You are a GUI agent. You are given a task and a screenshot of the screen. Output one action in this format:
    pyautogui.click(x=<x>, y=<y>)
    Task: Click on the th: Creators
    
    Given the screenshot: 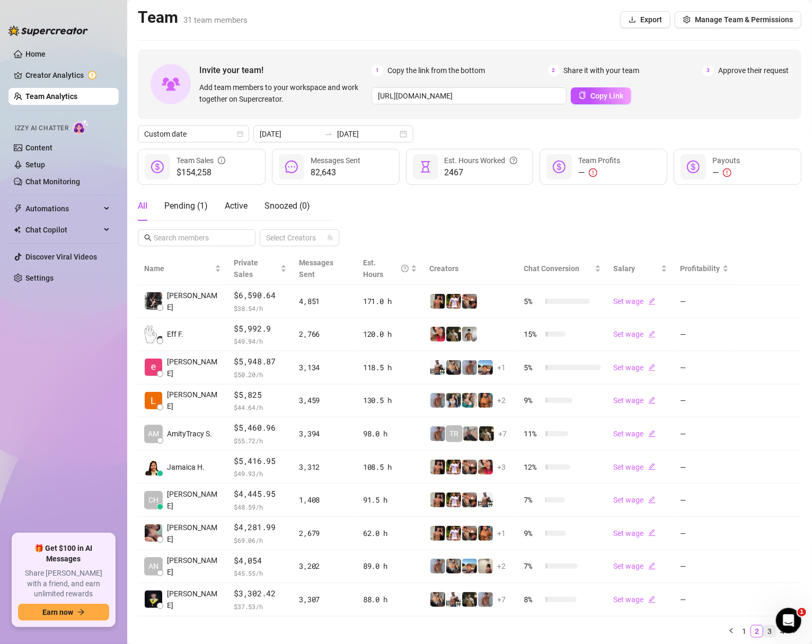 What is the action you would take?
    pyautogui.click(x=470, y=269)
    